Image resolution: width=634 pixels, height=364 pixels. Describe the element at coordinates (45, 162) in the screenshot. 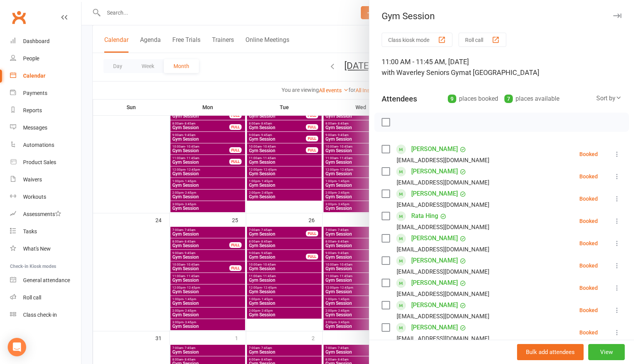

I see `a: Product Sales` at that location.